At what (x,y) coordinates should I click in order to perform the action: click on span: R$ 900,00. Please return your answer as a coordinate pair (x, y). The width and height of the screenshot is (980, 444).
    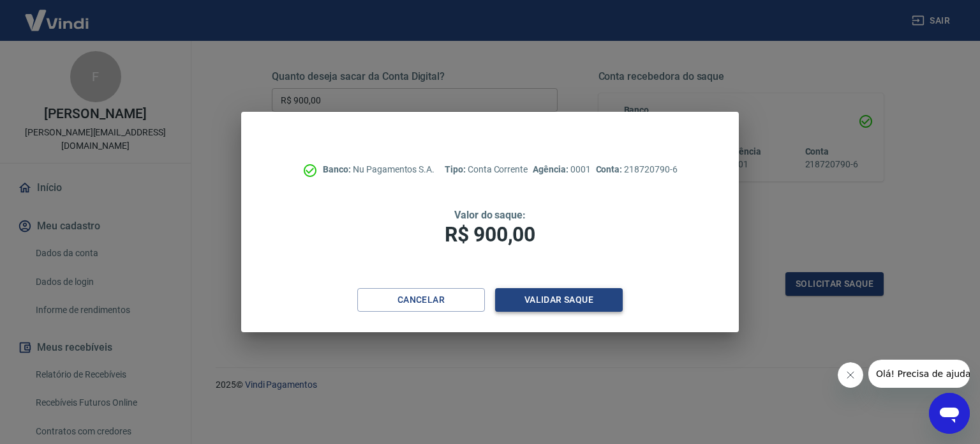
    Looking at the image, I should click on (490, 235).